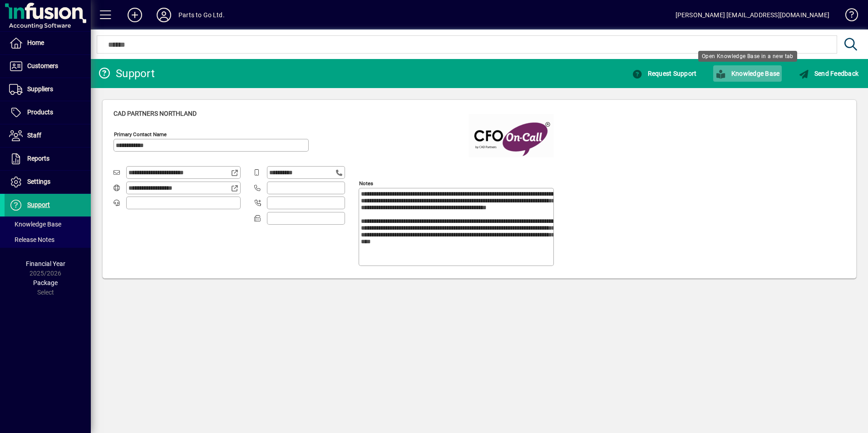  I want to click on span: Home, so click(35, 42).